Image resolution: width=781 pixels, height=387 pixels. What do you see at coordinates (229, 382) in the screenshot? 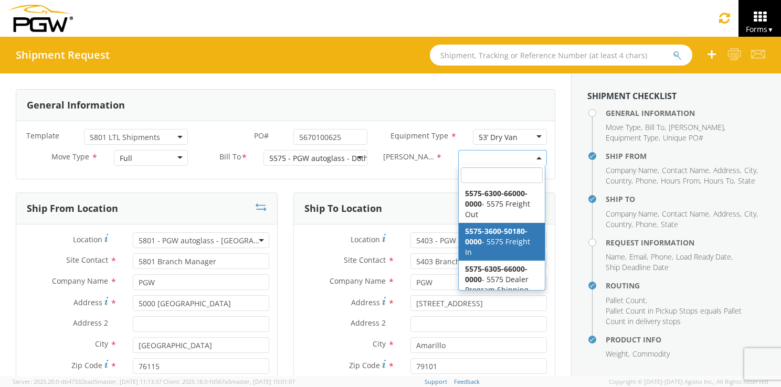
I see `span: Client: 2025.18.0-fd567a5` at bounding box center [229, 382].